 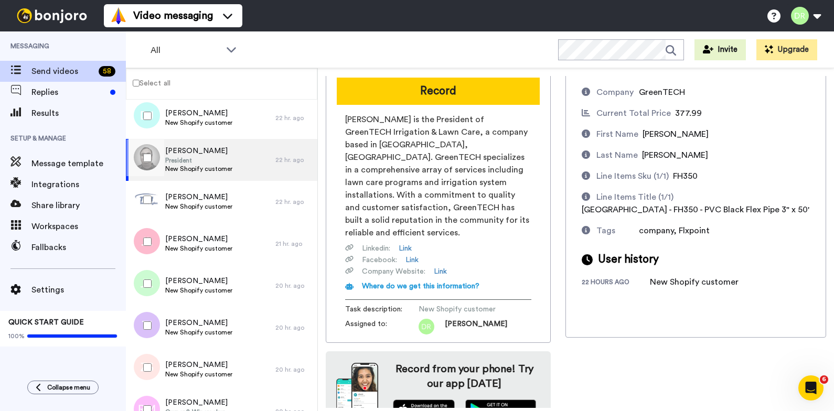 I want to click on button: Record, so click(x=438, y=91).